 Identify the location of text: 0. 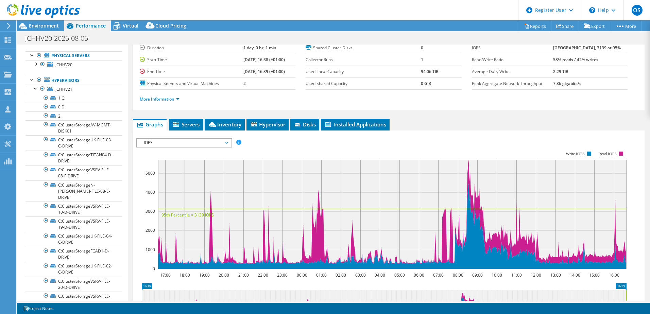
(154, 268).